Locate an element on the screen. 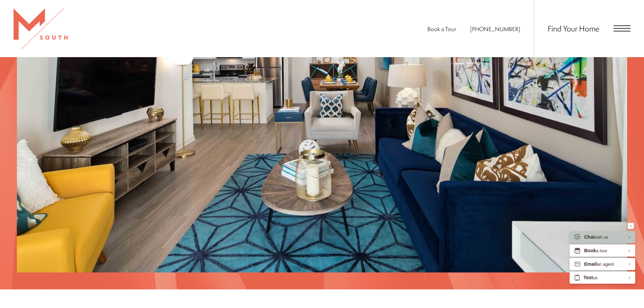 Image resolution: width=644 pixels, height=308 pixels. button: Open Menu is located at coordinates (622, 28).